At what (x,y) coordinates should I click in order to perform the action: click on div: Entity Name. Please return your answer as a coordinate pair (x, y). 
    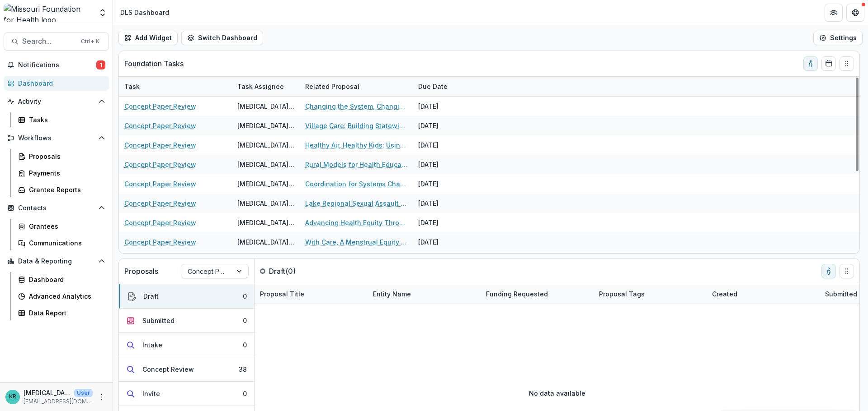
    Looking at the image, I should click on (392, 294).